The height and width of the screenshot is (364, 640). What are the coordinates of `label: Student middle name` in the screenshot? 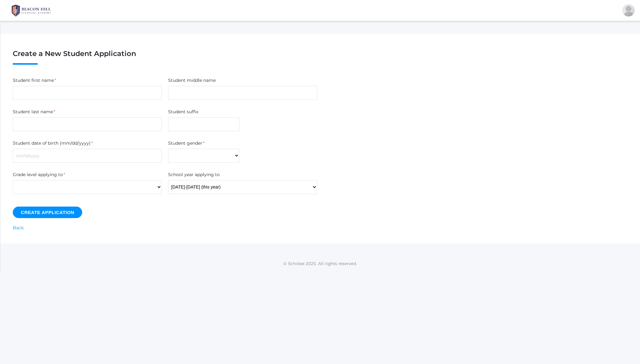 It's located at (192, 80).